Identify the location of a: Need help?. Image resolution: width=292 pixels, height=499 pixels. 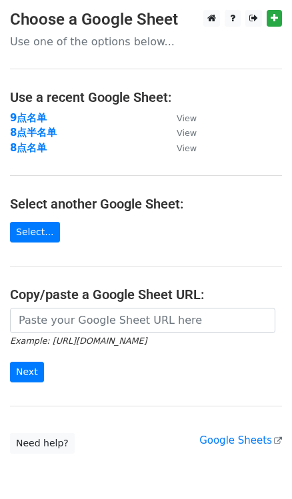
(42, 443).